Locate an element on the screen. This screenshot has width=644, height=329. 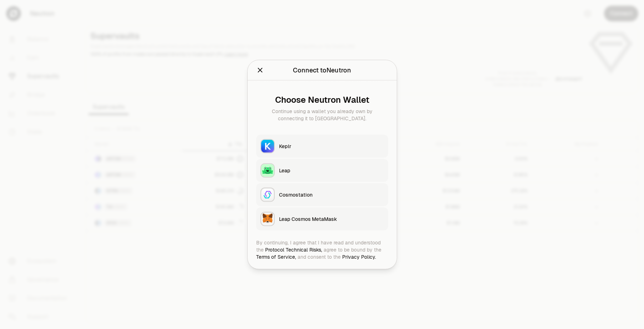
div: Cosmostation is located at coordinates (331, 195).